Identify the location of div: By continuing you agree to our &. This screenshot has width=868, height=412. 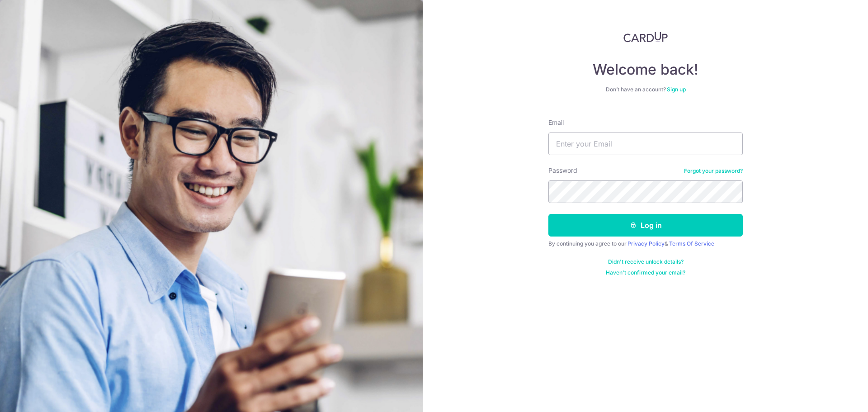
(645, 244).